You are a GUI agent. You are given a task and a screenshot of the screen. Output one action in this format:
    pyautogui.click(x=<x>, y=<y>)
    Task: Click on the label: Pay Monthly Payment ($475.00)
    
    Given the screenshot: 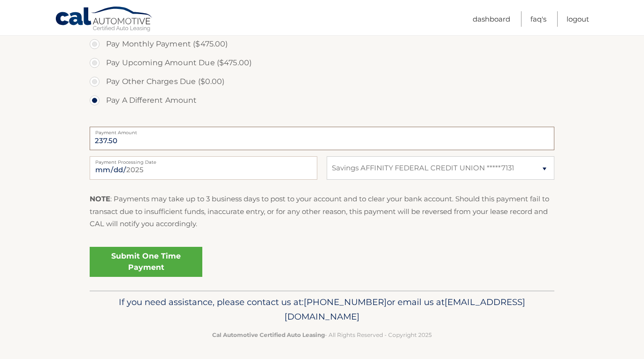 What is the action you would take?
    pyautogui.click(x=322, y=44)
    